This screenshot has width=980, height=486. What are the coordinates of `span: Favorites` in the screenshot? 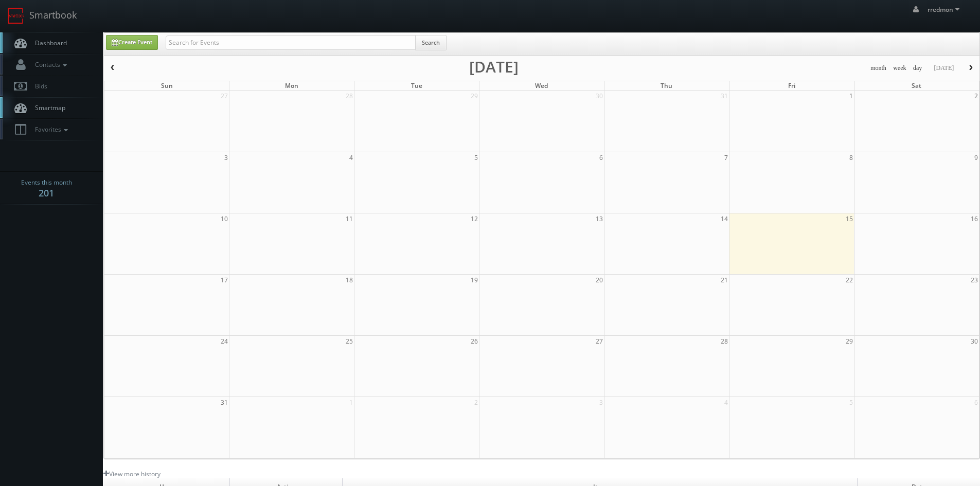 It's located at (50, 129).